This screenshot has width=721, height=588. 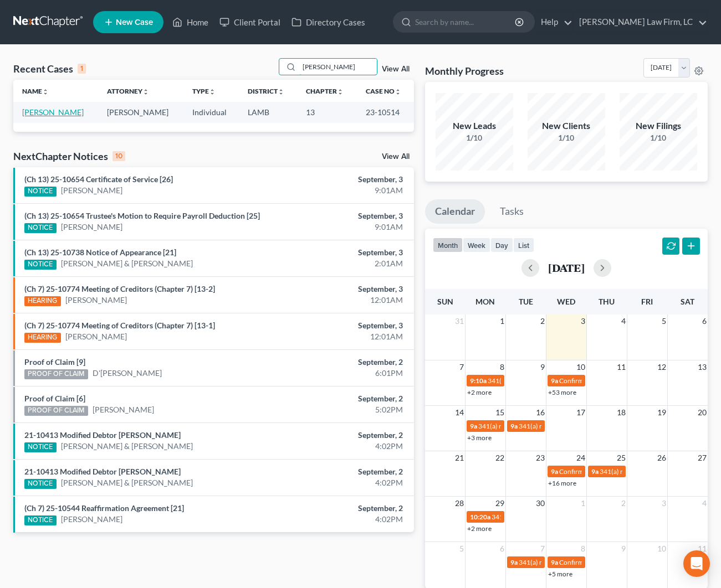 What do you see at coordinates (120, 325) in the screenshot?
I see `a: (Ch 7) 25-10774 Meeting of Creditors (Chapter 7) [13-1]` at bounding box center [120, 325].